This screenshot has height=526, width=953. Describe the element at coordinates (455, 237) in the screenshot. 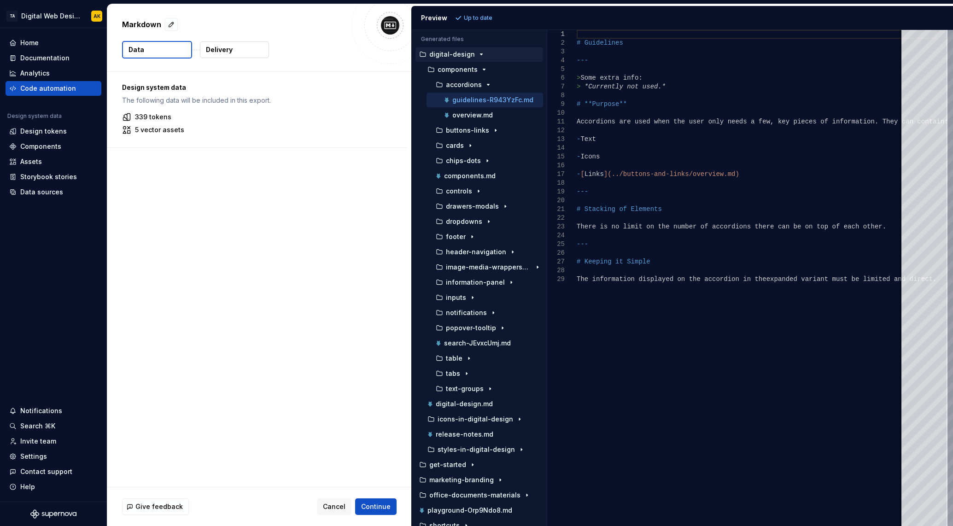

I see `p: footer` at that location.